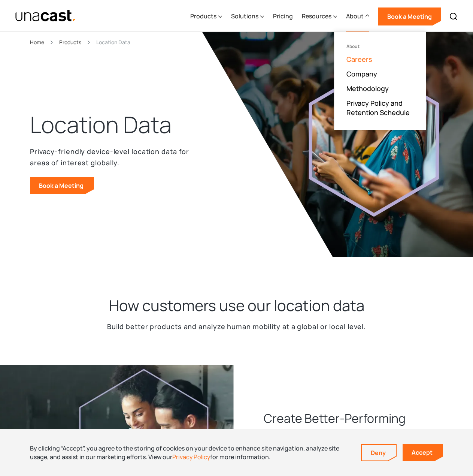 The image size is (473, 476). What do you see at coordinates (379, 453) in the screenshot?
I see `a: Deny` at bounding box center [379, 453].